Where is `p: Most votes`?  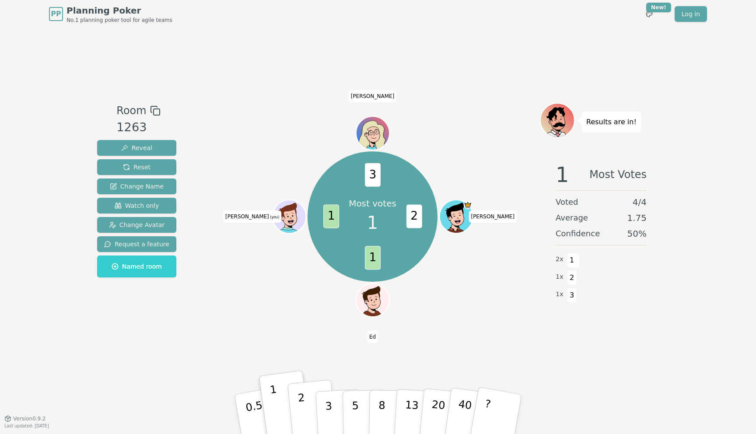 p: Most votes is located at coordinates (372, 203).